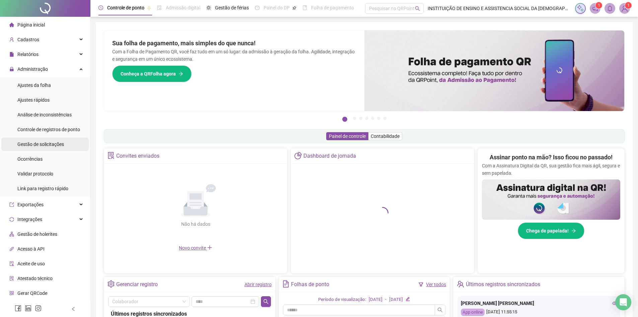 The image size is (638, 317). Describe the element at coordinates (624, 302) in the screenshot. I see `div: Open Intercom Messenger` at that location.